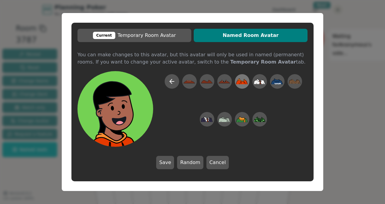 Image resolution: width=385 pixels, height=204 pixels. What do you see at coordinates (250, 35) in the screenshot?
I see `button: Named Room Avatar` at bounding box center [250, 35].